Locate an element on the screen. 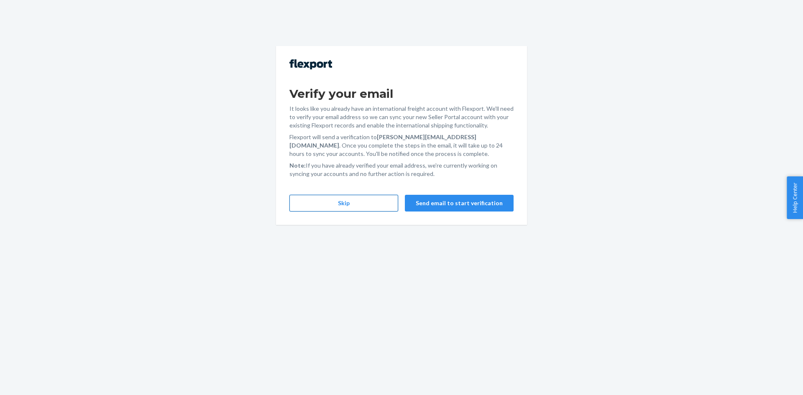 The image size is (803, 395). span: Help Center is located at coordinates (794, 198).